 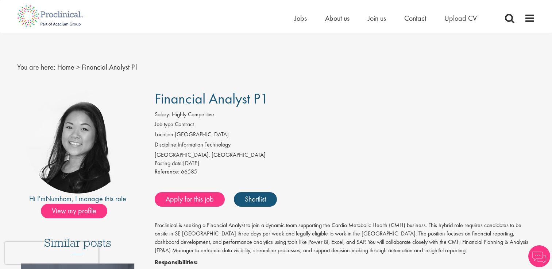 I want to click on span: Highly Competitive, so click(x=193, y=114).